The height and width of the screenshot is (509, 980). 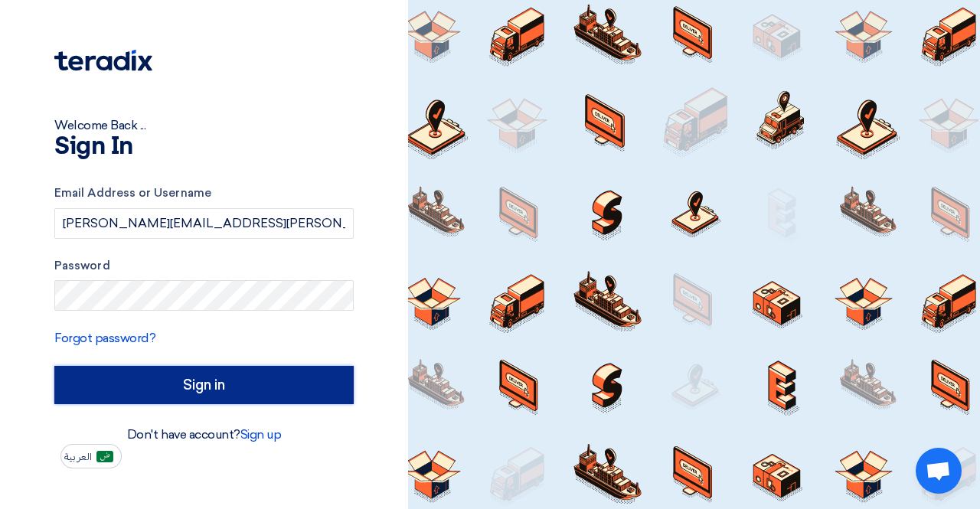 I want to click on h1: Sign In, so click(x=204, y=147).